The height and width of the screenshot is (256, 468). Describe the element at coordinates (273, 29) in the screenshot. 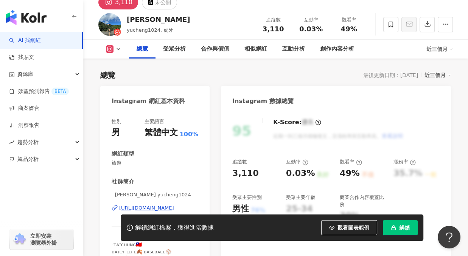

I see `span: 3,110` at that location.